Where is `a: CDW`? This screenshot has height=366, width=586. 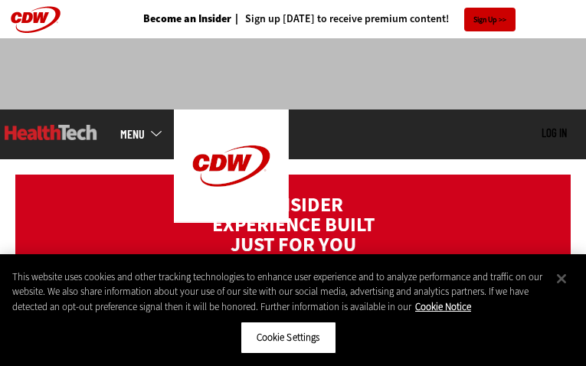
a: CDW is located at coordinates (231, 218).